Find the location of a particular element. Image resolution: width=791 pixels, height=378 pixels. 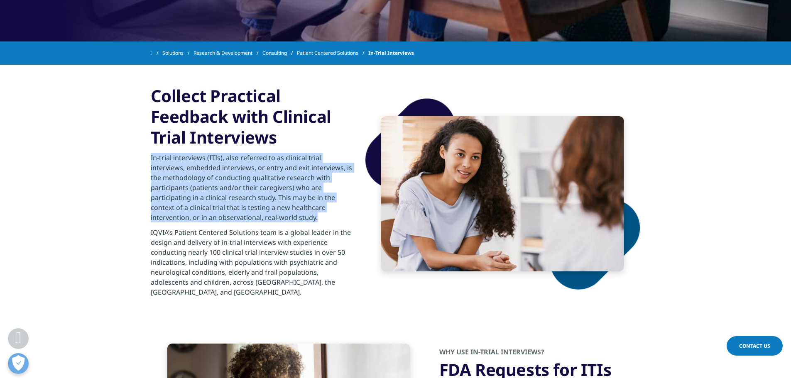

button: Ouvrir le centre de préférences is located at coordinates (18, 364).